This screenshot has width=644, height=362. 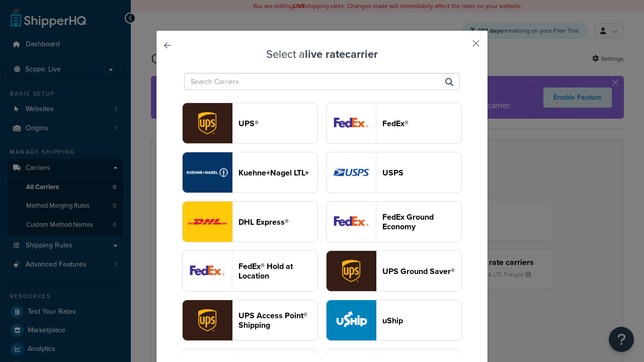 I want to click on header: UPS Access Point® Shipping, so click(x=277, y=320).